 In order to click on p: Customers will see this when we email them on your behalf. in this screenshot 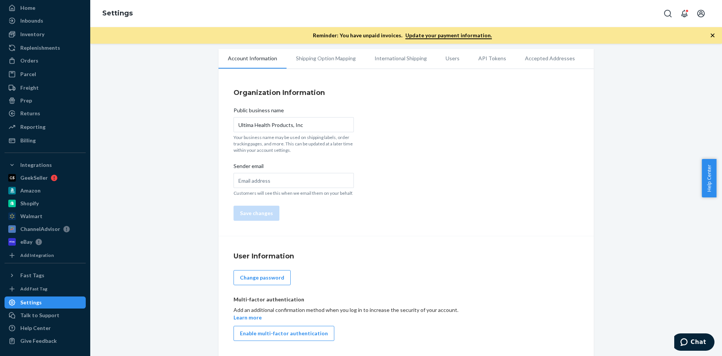, I will do `click(294, 193)`.